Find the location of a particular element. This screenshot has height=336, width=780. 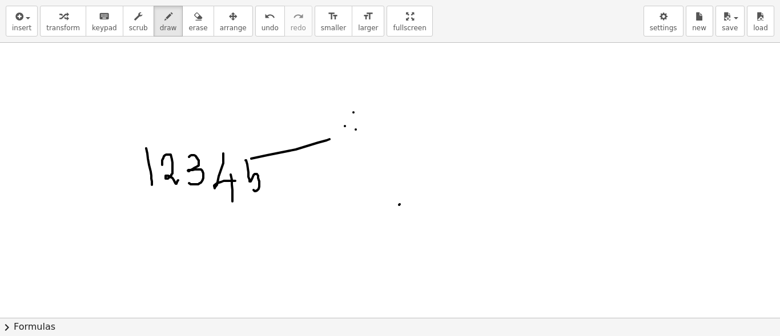

button: keyboardkeypad is located at coordinates (105, 21).